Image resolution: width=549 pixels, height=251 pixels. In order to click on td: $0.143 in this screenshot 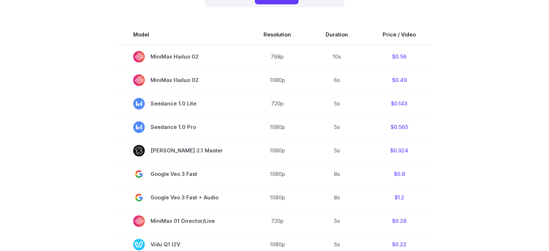, I will do `click(399, 103)`.